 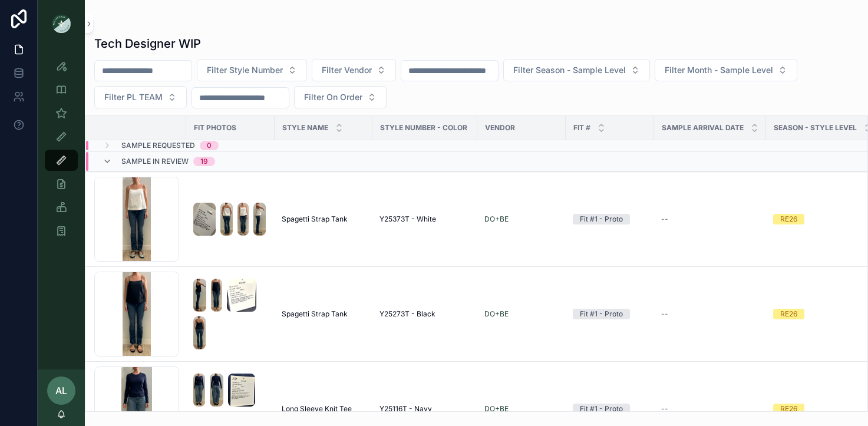 I want to click on span: Vendor, so click(x=500, y=128).